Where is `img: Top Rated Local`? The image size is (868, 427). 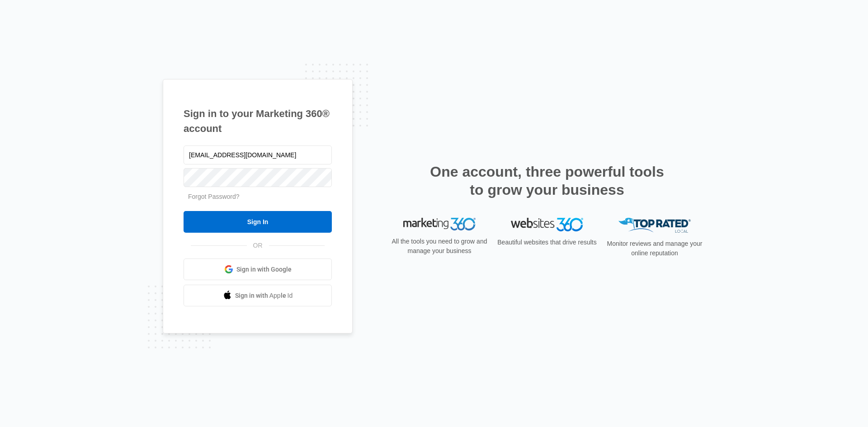 img: Top Rated Local is located at coordinates (654, 225).